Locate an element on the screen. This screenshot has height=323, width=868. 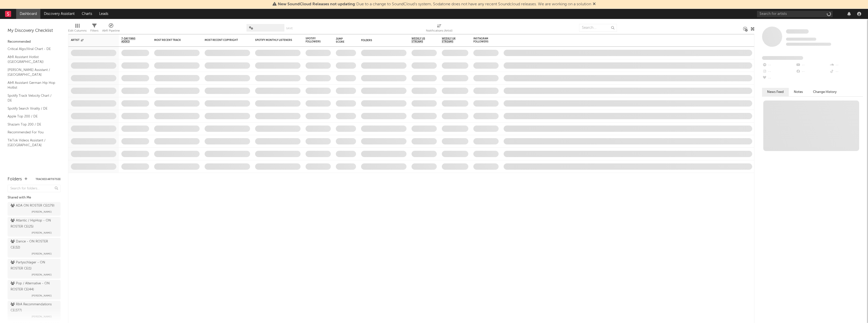
div: Shared with Me is located at coordinates (34, 198).